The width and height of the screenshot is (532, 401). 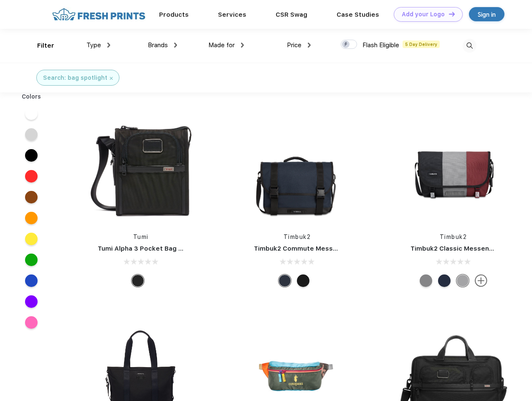 What do you see at coordinates (294, 45) in the screenshot?
I see `span: Price` at bounding box center [294, 45].